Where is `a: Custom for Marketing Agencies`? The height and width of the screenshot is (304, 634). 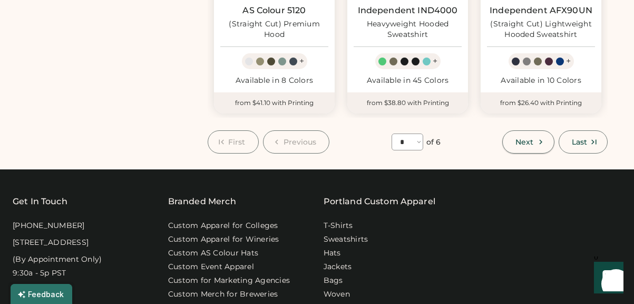 a: Custom for Marketing Agencies is located at coordinates (229, 280).